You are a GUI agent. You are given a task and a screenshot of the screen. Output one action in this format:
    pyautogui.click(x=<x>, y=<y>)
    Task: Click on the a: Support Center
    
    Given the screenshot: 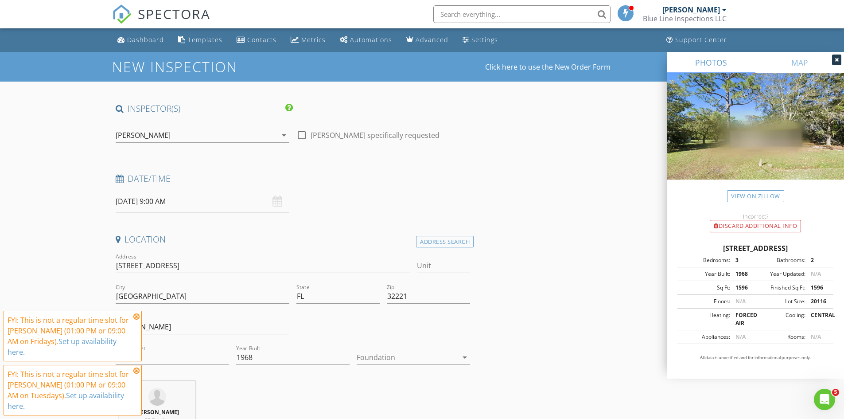 What is the action you would take?
    pyautogui.click(x=697, y=40)
    